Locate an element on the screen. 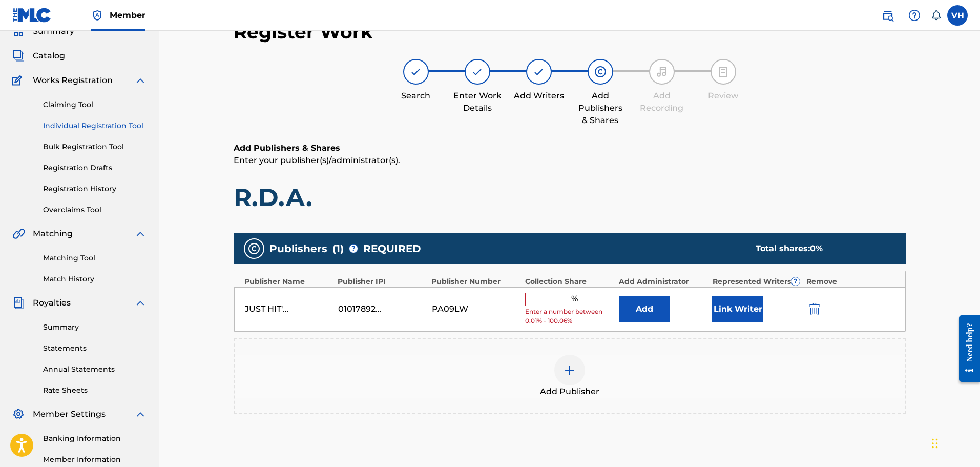  img: step indicator icon for Add Publishers & Shares is located at coordinates (601, 72).